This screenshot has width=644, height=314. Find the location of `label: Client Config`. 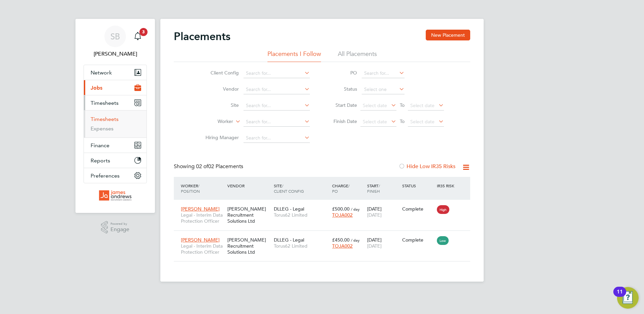

label: Client Config is located at coordinates (219, 73).